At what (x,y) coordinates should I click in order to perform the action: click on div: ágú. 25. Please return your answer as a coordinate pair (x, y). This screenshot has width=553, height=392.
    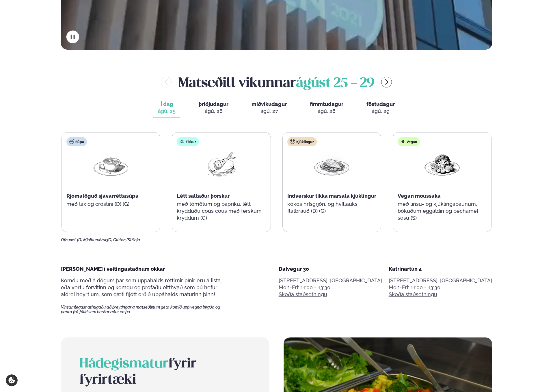
    Looking at the image, I should click on (166, 111).